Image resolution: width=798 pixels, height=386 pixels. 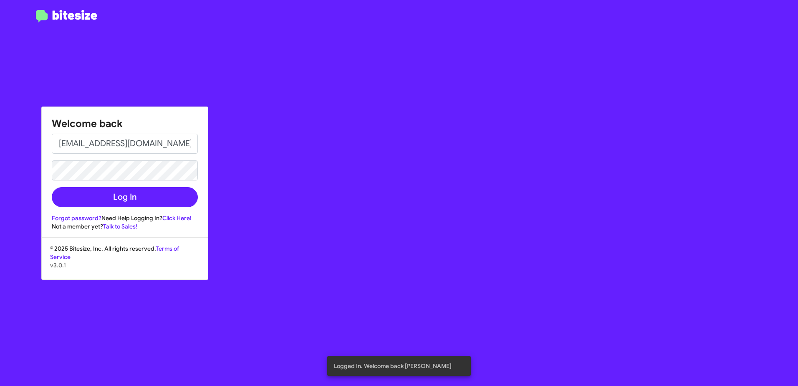 I want to click on input: Email address, so click(x=125, y=144).